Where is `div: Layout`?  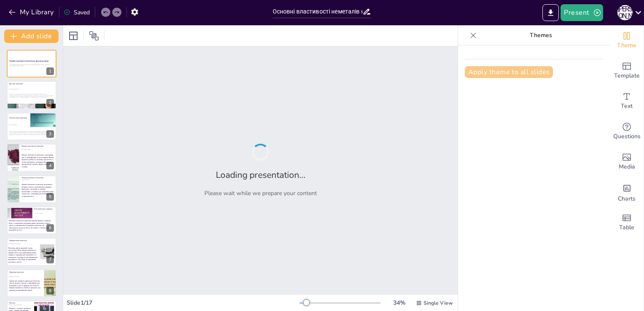
div: Layout is located at coordinates (73, 36).